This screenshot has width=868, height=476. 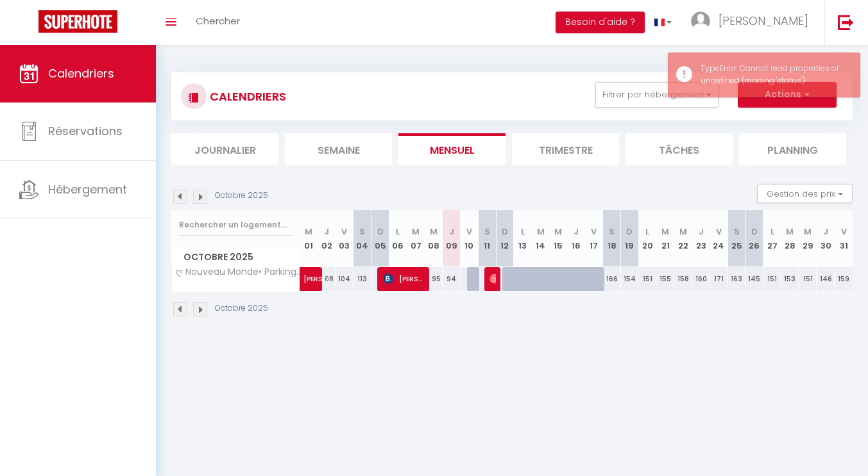 I want to click on li: Trimestre, so click(x=565, y=148).